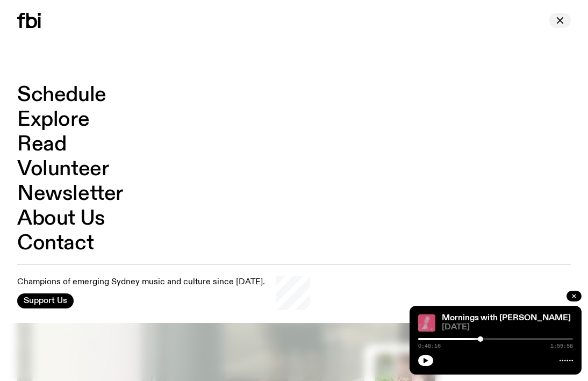 Image resolution: width=588 pixels, height=381 pixels. I want to click on a: Explore, so click(53, 120).